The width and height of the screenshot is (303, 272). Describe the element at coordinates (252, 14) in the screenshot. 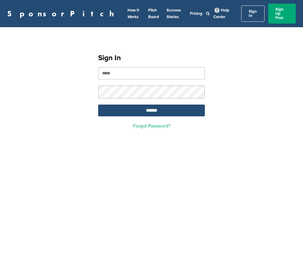

I see `a: Sign In` at that location.